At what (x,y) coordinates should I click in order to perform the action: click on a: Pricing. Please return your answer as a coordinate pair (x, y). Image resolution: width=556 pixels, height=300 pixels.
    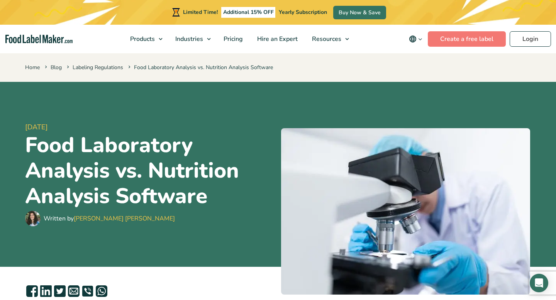
    Looking at the image, I should click on (232, 39).